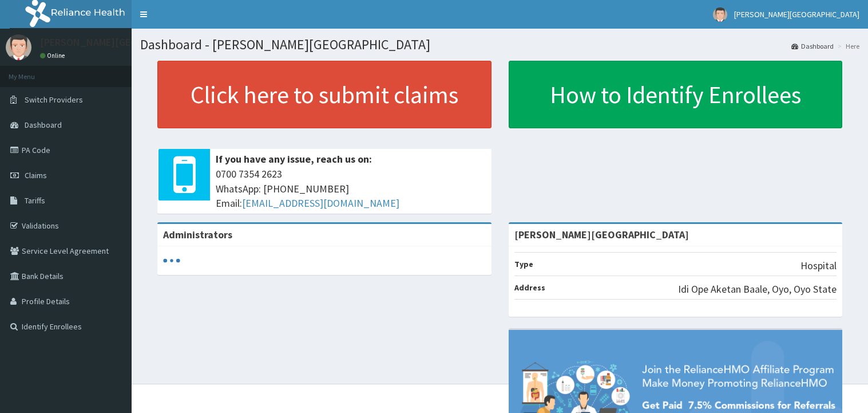 This screenshot has width=868, height=413. I want to click on b: Administrators, so click(197, 234).